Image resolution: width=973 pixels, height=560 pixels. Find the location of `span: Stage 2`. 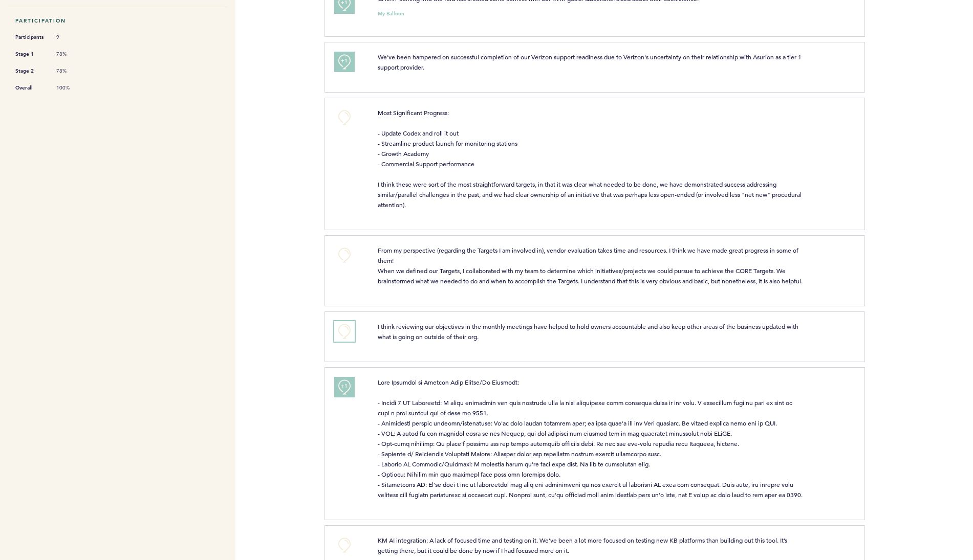

span: Stage 2 is located at coordinates (31, 71).